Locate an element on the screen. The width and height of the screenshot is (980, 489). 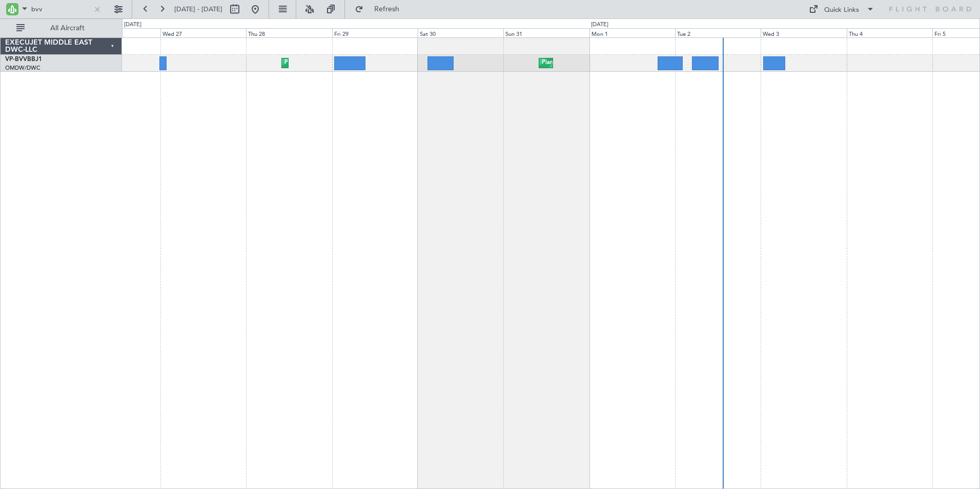
div: Thu 4 is located at coordinates (889, 33).